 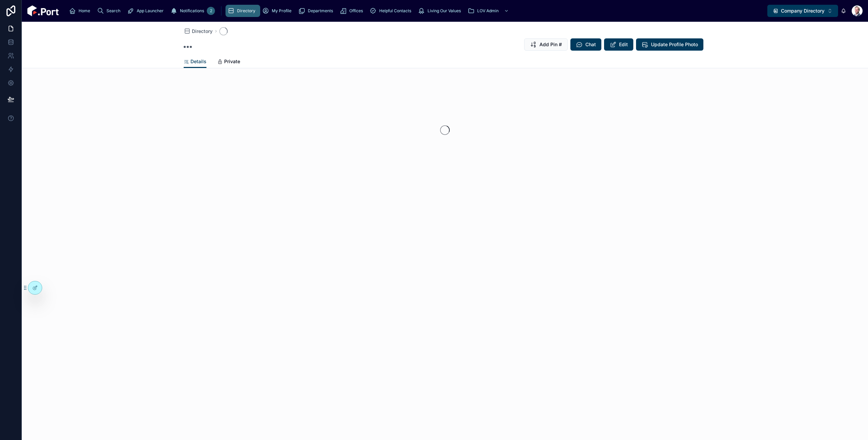 What do you see at coordinates (81, 11) in the screenshot?
I see `a: Home` at bounding box center [81, 11].